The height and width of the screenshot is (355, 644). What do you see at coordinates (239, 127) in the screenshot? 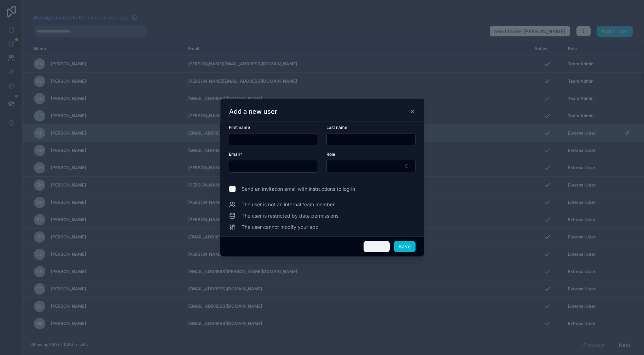
I see `span: First name` at bounding box center [239, 127].